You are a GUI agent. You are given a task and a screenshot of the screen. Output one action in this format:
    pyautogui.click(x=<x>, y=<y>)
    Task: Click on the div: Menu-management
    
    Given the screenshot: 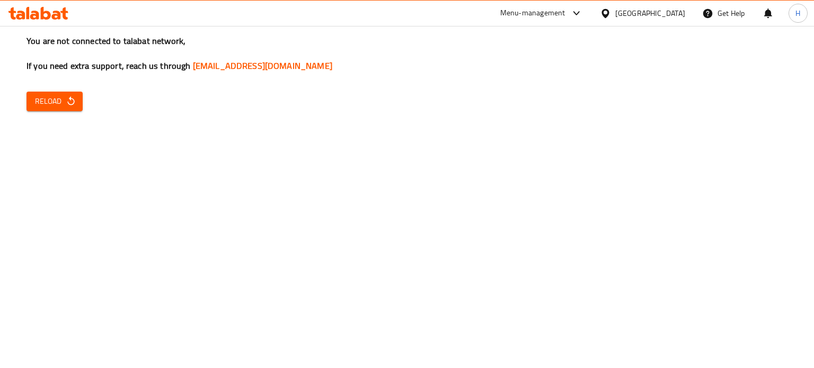 What is the action you would take?
    pyautogui.click(x=532, y=13)
    